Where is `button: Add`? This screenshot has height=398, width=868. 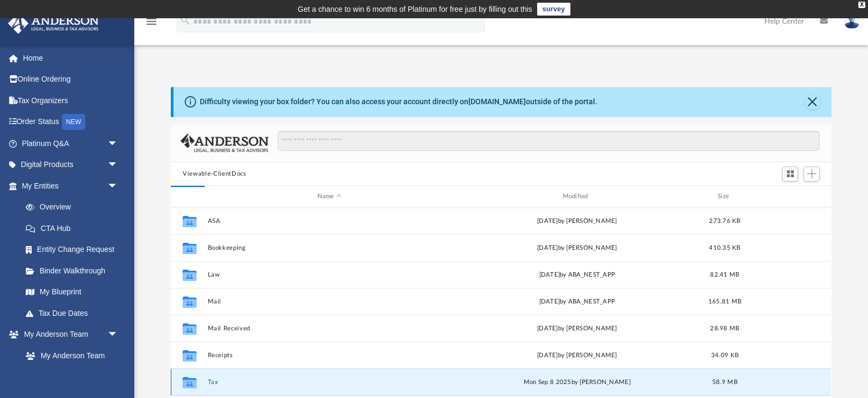 button: Add is located at coordinates (812, 174).